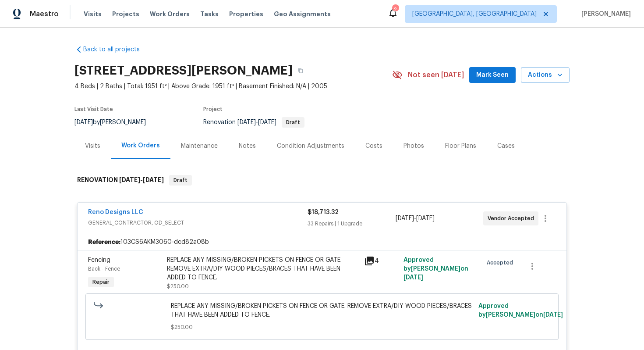 The width and height of the screenshot is (644, 350). What do you see at coordinates (99, 260) in the screenshot?
I see `span: Fencing` at bounding box center [99, 260].